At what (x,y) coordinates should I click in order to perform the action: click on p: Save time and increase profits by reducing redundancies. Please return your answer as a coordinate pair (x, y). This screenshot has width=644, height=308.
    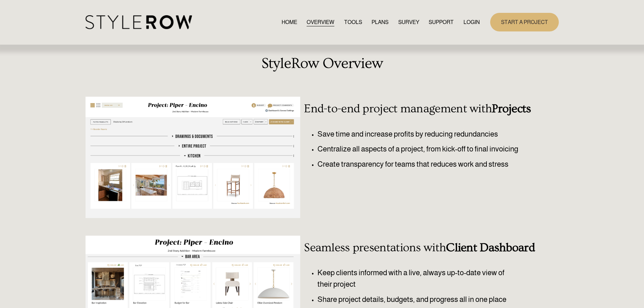
    Looking at the image, I should click on (428, 134).